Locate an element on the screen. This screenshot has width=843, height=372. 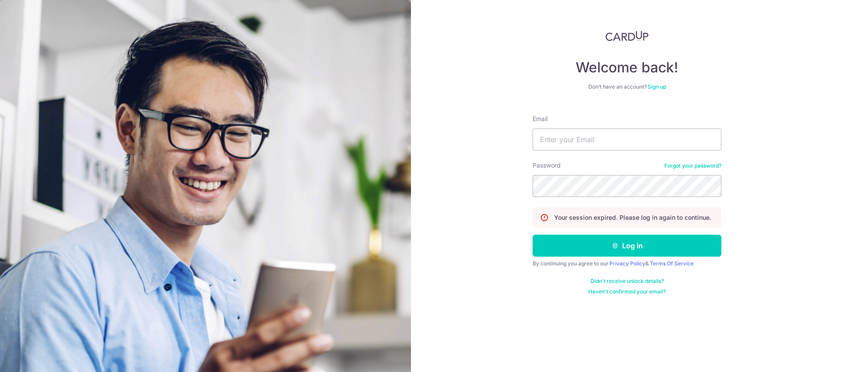
div: Don’t have an account? is located at coordinates (627, 87).